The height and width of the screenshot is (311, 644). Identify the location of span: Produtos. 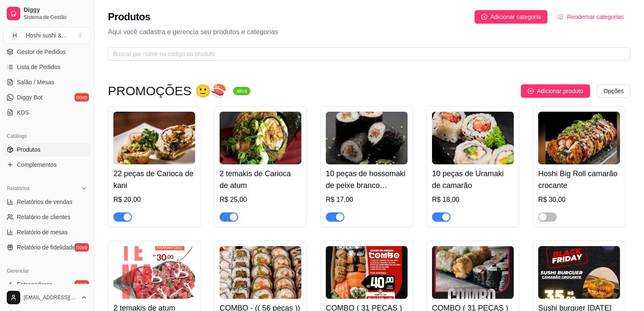
(28, 150).